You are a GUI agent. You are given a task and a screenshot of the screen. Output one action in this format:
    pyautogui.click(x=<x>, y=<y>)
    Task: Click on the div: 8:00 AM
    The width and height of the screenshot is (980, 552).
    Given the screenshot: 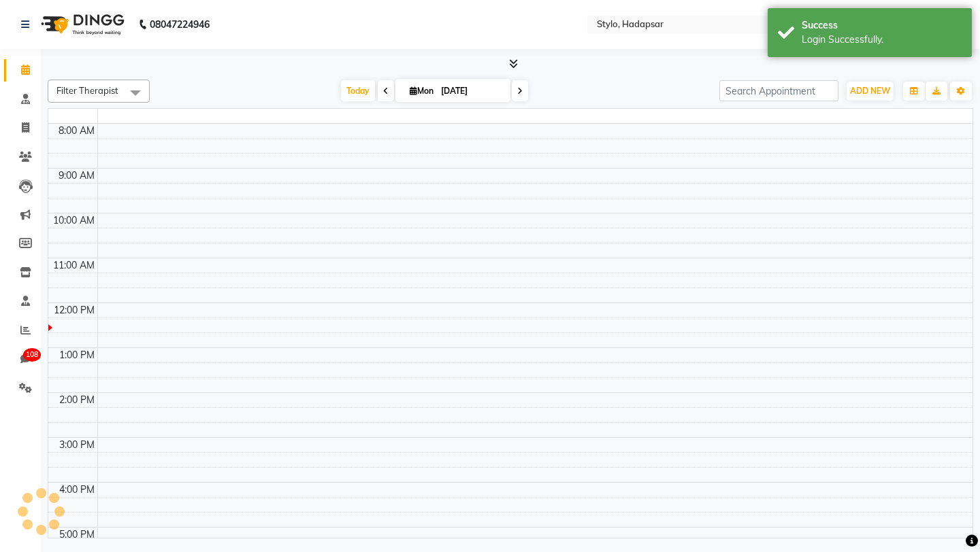 What is the action you would take?
    pyautogui.click(x=76, y=131)
    